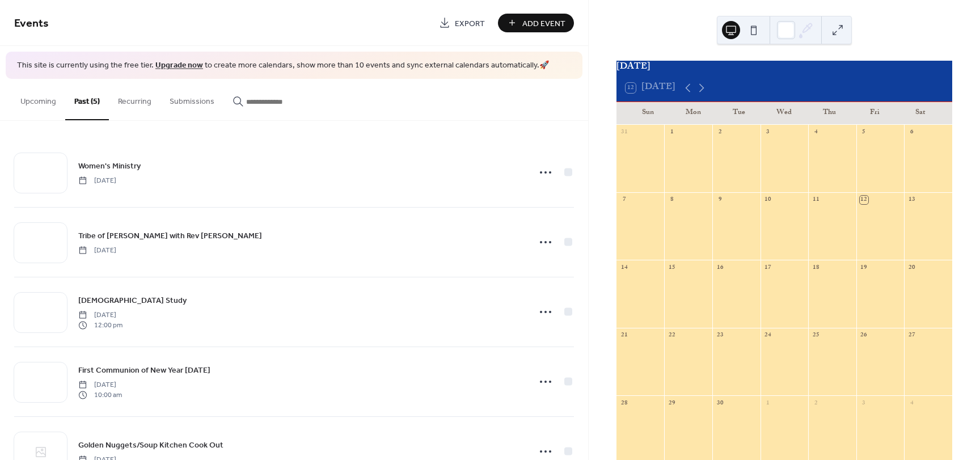 The height and width of the screenshot is (460, 980). Describe the element at coordinates (768, 336) in the screenshot. I see `div: 24` at that location.